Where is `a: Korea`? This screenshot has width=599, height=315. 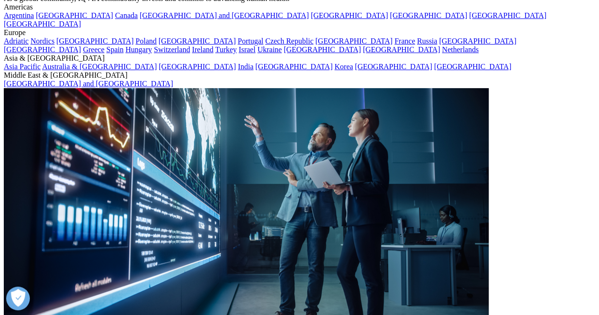 a: Korea is located at coordinates (343, 66).